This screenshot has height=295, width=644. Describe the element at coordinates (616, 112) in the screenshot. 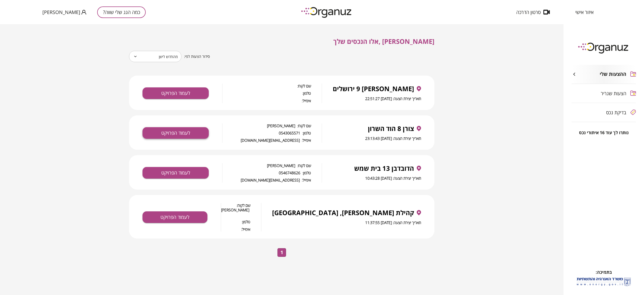

I see `span: בדיקת נכס` at that location.